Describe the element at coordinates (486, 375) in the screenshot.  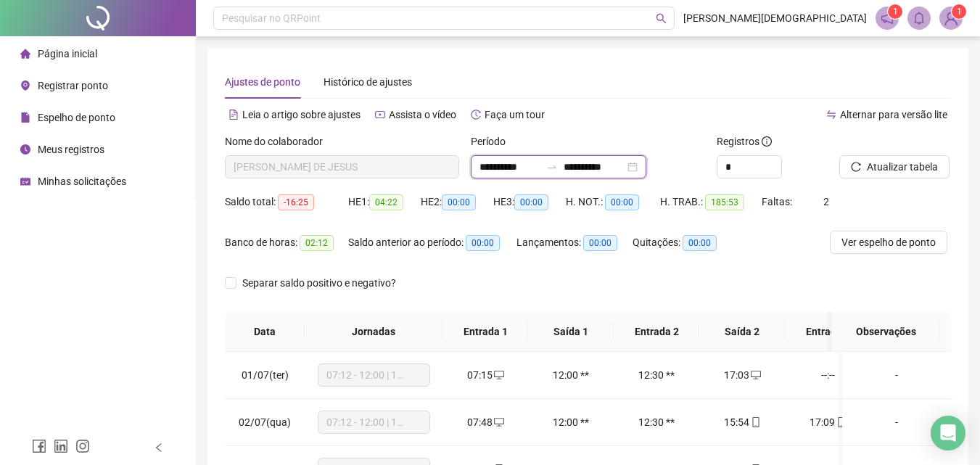
I see `div: 07:15` at that location.